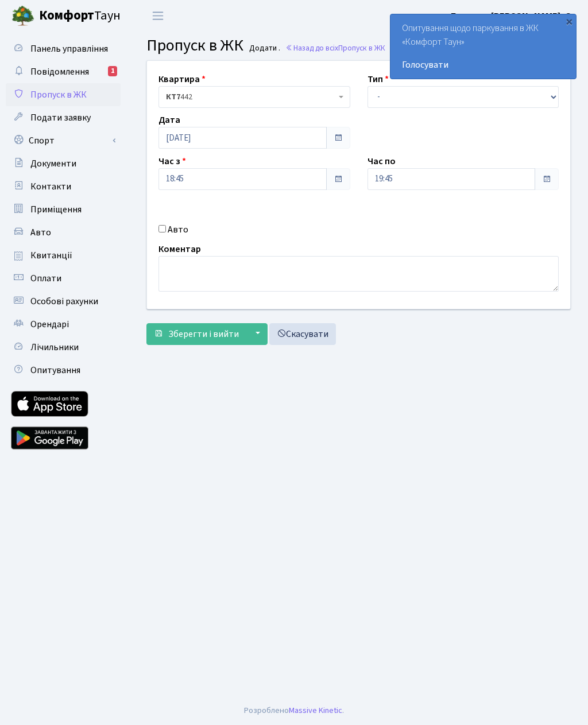 This screenshot has height=725, width=588. What do you see at coordinates (50, 325) in the screenshot?
I see `span: Орендарі` at bounding box center [50, 325].